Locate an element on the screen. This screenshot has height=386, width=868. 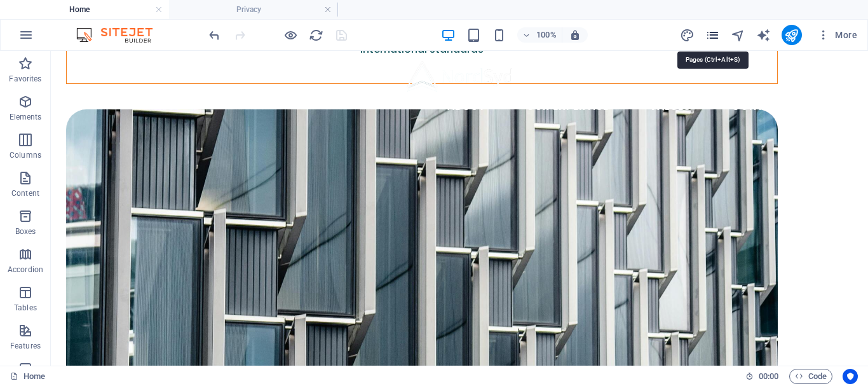
button: publish is located at coordinates (792, 35).